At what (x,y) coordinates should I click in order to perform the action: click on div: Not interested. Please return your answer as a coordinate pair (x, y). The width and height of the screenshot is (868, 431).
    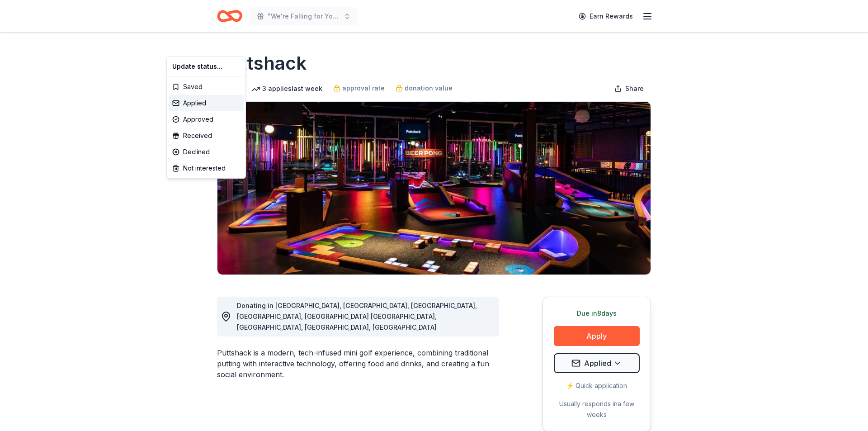
    Looking at the image, I should click on (206, 168).